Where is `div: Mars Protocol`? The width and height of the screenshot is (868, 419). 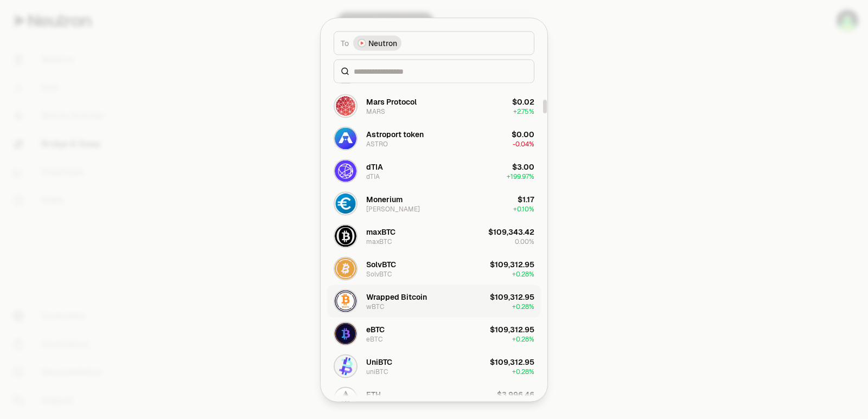
div: Mars Protocol is located at coordinates (391, 101).